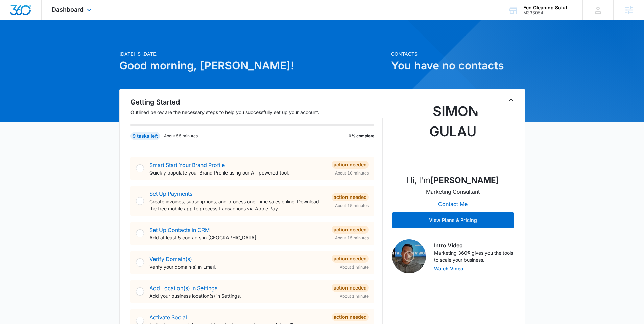 The image size is (644, 324). What do you see at coordinates (257, 102) in the screenshot?
I see `h2: Getting Started` at bounding box center [257, 102].